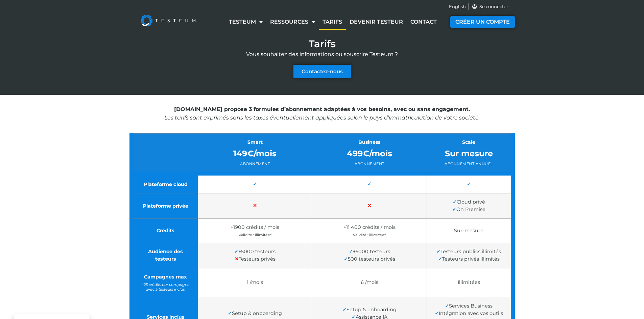  I want to click on td: 1 /mois, so click(255, 283).